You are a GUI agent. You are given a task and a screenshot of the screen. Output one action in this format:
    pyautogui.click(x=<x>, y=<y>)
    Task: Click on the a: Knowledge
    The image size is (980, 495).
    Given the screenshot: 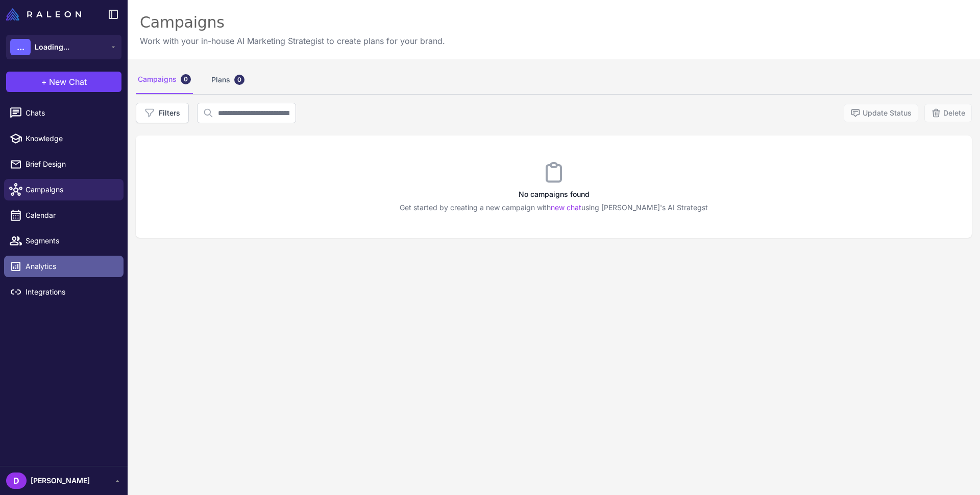 What is the action you would take?
    pyautogui.click(x=64, y=139)
    